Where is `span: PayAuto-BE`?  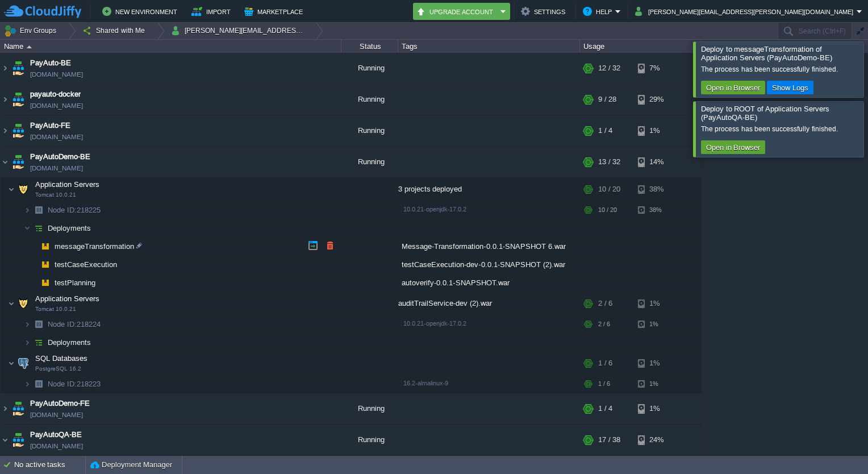 span: PayAuto-BE is located at coordinates (51, 63).